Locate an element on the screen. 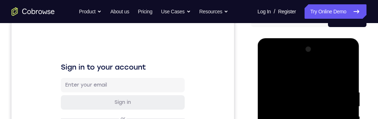 The width and height of the screenshot is (378, 119). button: Use Cases is located at coordinates (176, 12).